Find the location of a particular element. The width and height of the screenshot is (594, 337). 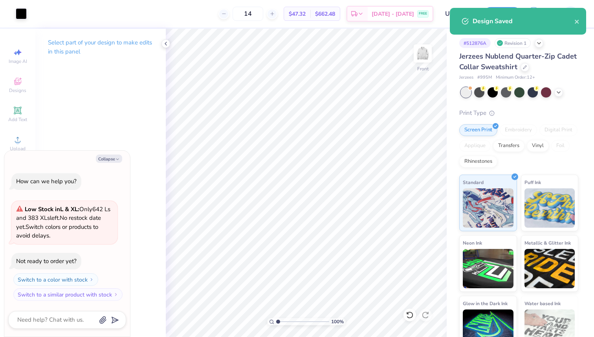

img: Neon Ink is located at coordinates (488, 268).